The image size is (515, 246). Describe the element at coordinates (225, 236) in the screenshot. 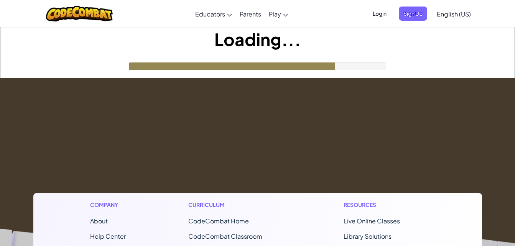

I see `a: CodeCombat Classroom` at that location.